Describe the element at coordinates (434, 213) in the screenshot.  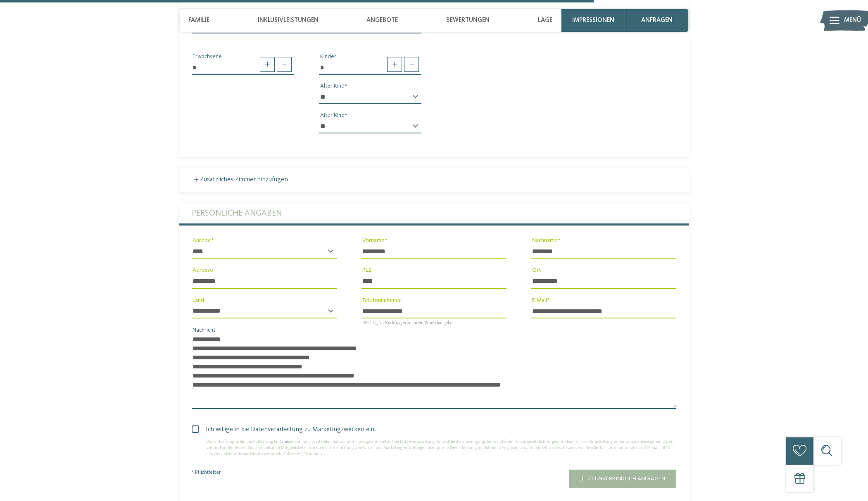
I see `label: Persönliche Angaben` at that location.